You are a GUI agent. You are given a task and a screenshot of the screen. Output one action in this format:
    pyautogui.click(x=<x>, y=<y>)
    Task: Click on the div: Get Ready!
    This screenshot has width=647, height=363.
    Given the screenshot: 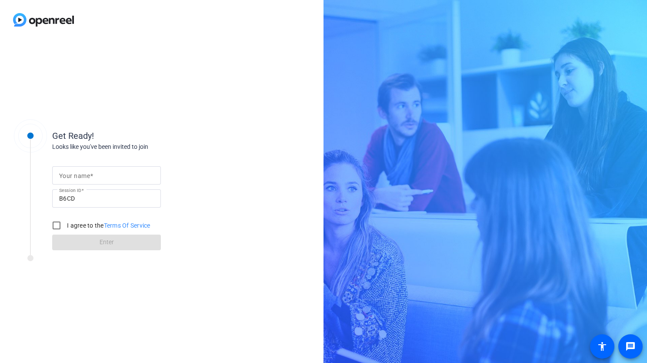 What is the action you would take?
    pyautogui.click(x=139, y=136)
    